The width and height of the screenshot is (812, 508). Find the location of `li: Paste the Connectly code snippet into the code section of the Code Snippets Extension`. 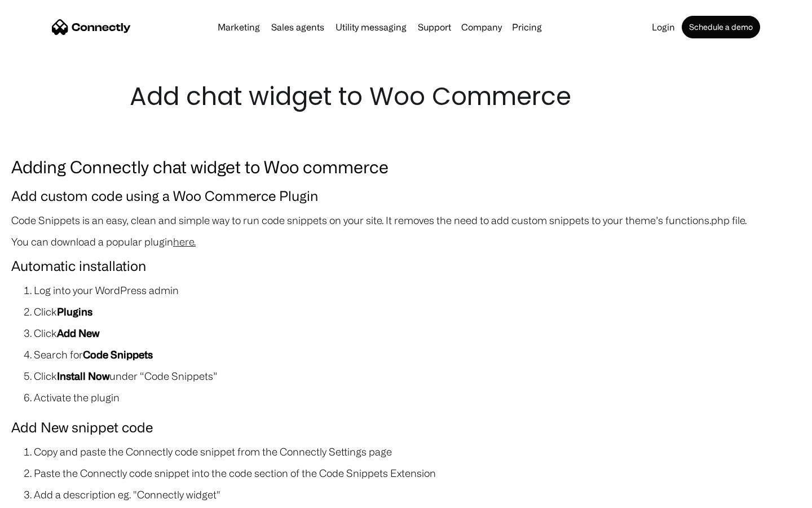

li: Paste the Connectly code snippet into the code section of the Code Snippets Extension is located at coordinates (417, 473).